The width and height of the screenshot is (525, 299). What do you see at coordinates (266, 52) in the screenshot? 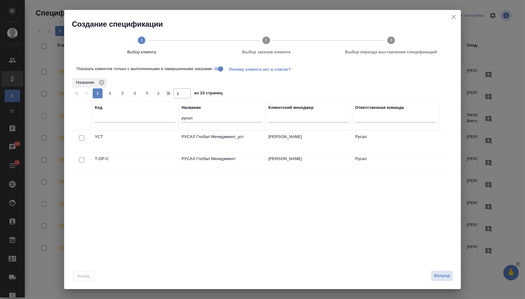
I see `span: Выбор заказов клиента` at bounding box center [266, 52].